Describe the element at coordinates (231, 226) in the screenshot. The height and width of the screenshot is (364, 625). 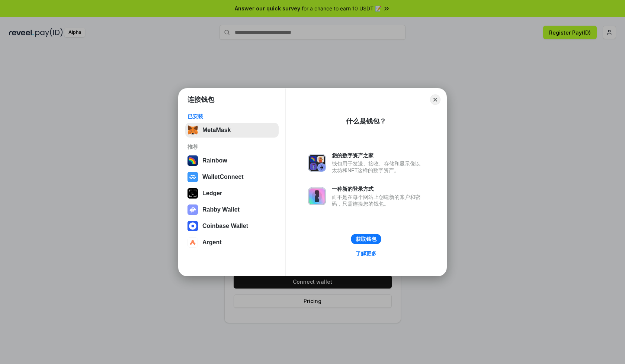
I see `button: Coinbase Wallet` at that location.